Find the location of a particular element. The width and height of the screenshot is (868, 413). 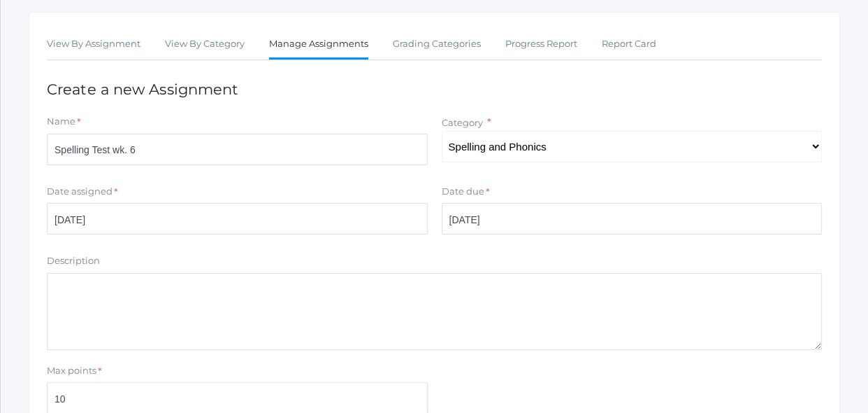

label: Name is located at coordinates (61, 122).